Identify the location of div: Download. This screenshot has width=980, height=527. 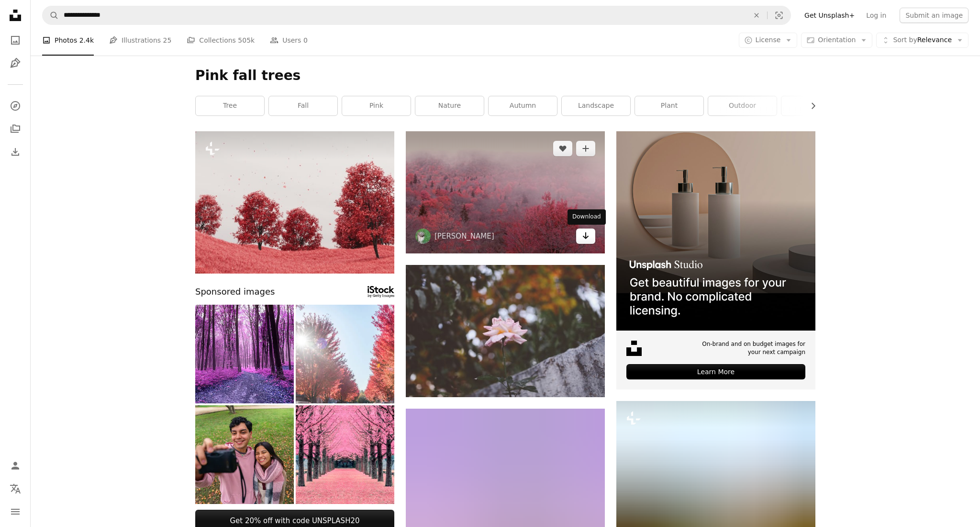
(587, 217).